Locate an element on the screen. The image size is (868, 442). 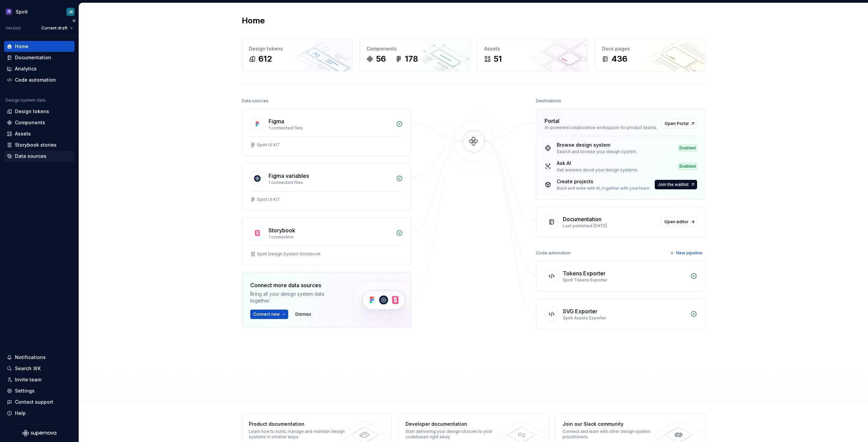
div: Spirit Tokens Exporter is located at coordinates (624, 281).